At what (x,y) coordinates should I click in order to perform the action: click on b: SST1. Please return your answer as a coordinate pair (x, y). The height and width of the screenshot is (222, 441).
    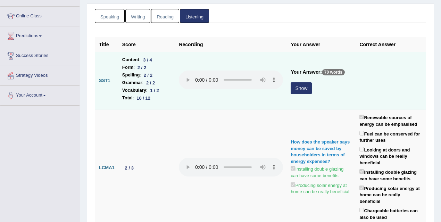
    Looking at the image, I should click on (105, 80).